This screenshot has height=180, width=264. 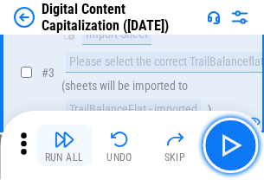 What do you see at coordinates (175, 139) in the screenshot?
I see `img: Skip` at bounding box center [175, 139].